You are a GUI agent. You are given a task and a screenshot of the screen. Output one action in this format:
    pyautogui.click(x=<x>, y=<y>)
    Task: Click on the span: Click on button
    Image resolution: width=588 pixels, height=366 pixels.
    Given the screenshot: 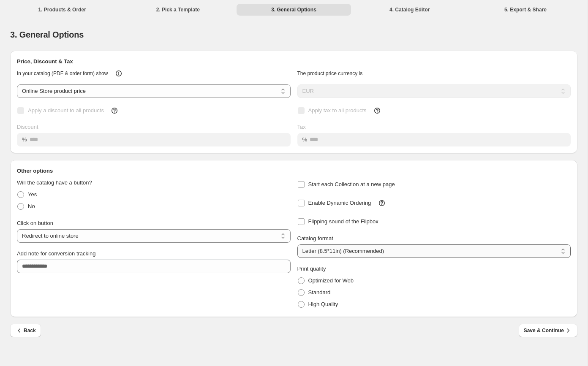 What is the action you would take?
    pyautogui.click(x=35, y=222)
    